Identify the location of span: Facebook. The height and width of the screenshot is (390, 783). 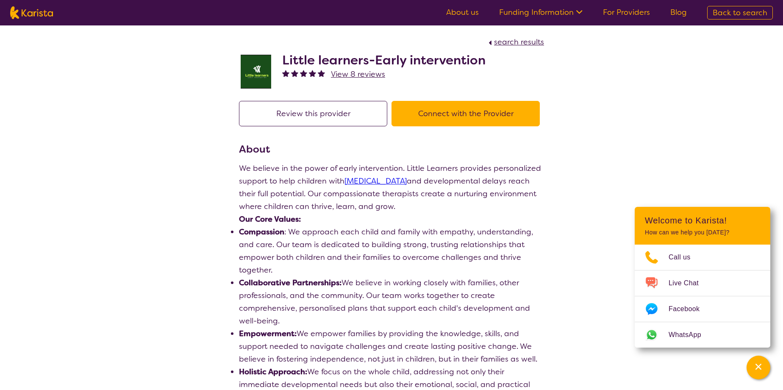
(689, 309).